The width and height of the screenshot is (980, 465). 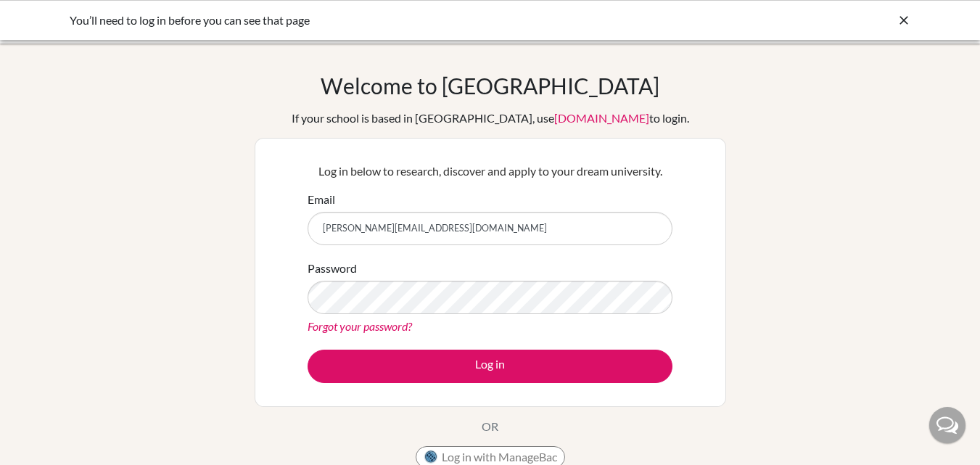 I want to click on p: Log in below to research, discover and apply to your dream university., so click(x=489, y=171).